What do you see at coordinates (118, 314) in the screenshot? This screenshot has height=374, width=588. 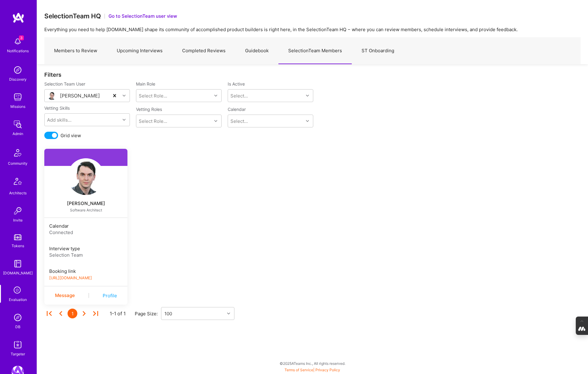 I see `div: 1-1 of 1` at bounding box center [118, 314].